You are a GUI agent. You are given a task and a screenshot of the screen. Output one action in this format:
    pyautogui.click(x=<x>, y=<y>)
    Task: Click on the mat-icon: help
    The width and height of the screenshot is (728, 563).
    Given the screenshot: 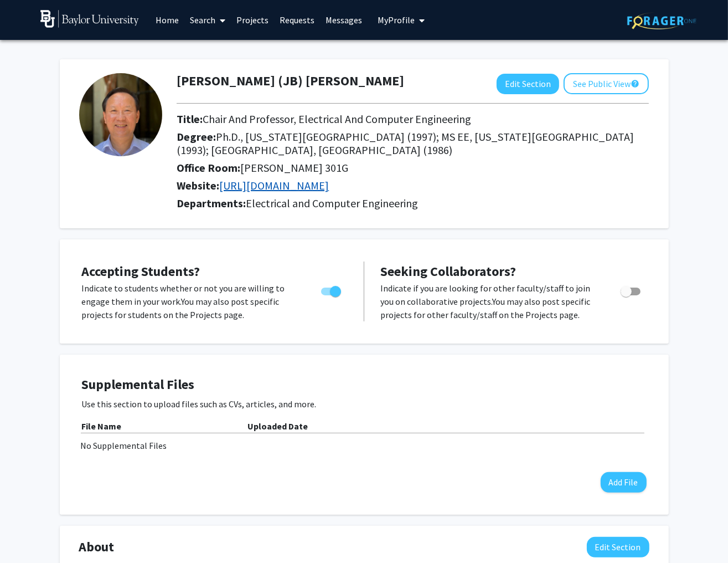 What is the action you would take?
    pyautogui.click(x=635, y=84)
    